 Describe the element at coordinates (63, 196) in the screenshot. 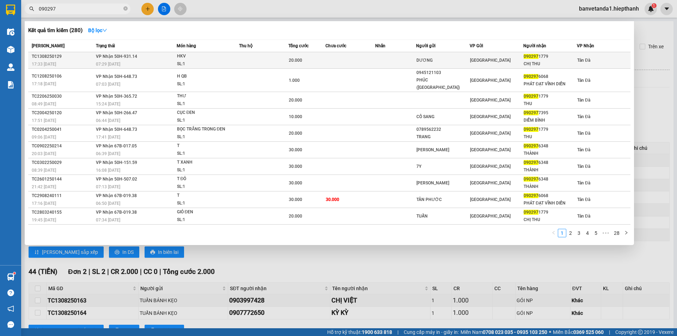

I see `div: TC2908240111` at that location.